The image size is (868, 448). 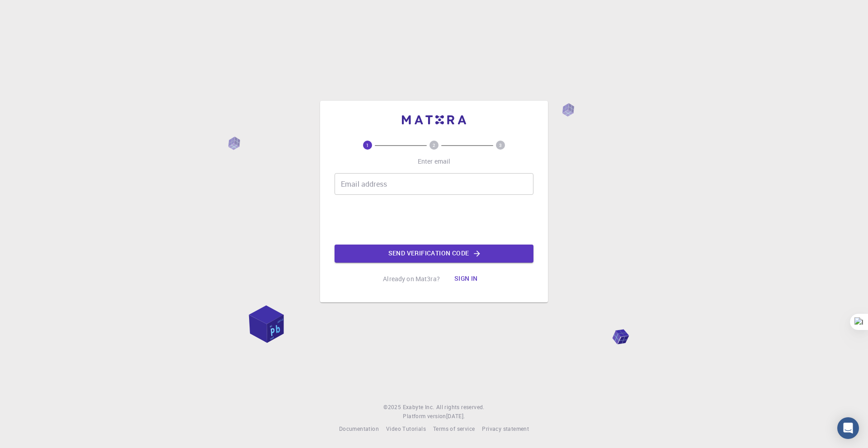 I want to click on span: © 2025, so click(x=393, y=407).